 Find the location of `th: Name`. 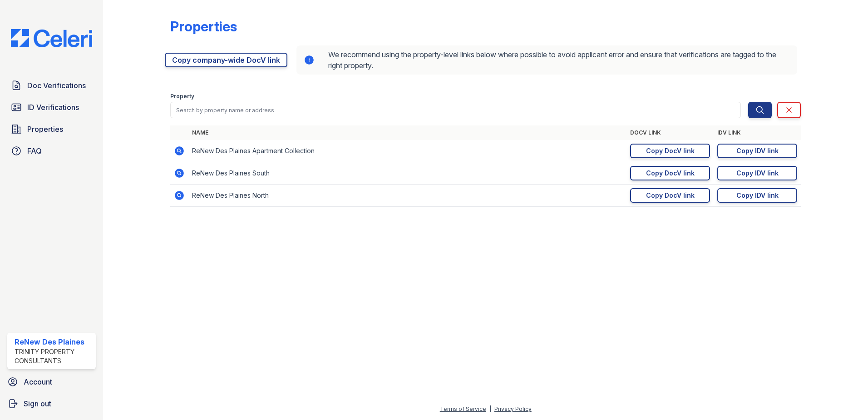

th: Name is located at coordinates (407, 133).